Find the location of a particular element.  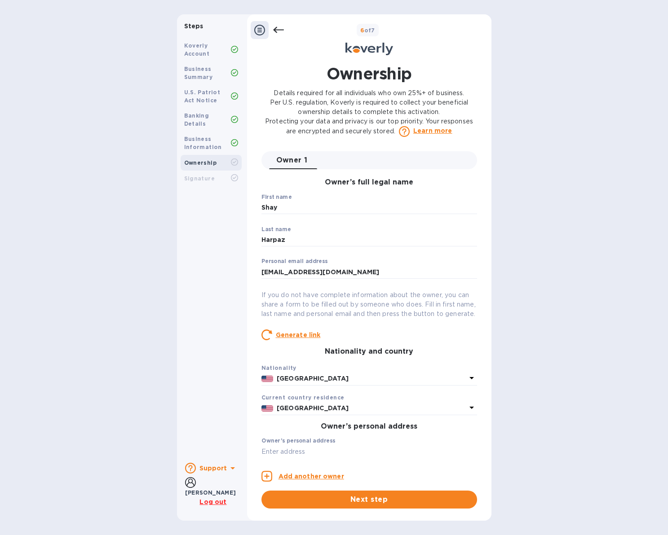

u: Generate link is located at coordinates (298, 335).